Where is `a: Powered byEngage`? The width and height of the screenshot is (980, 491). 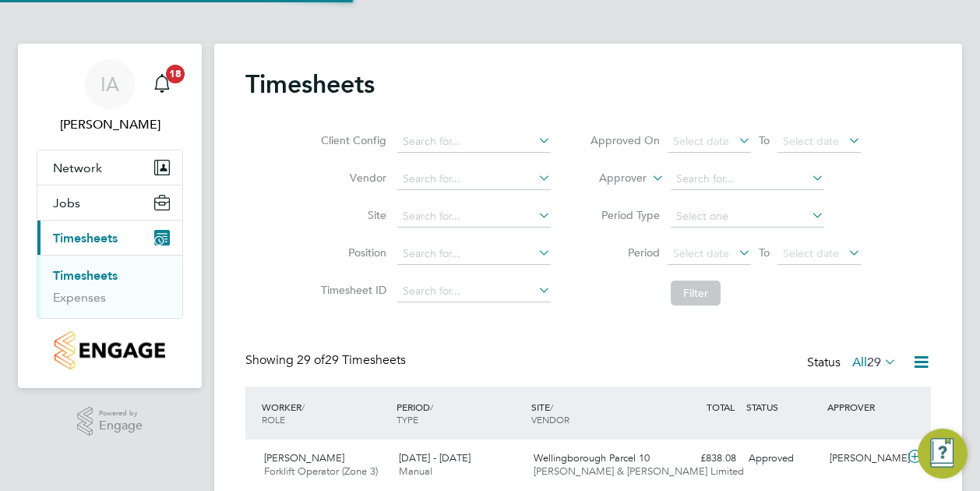 a: Powered byEngage is located at coordinates (110, 421).